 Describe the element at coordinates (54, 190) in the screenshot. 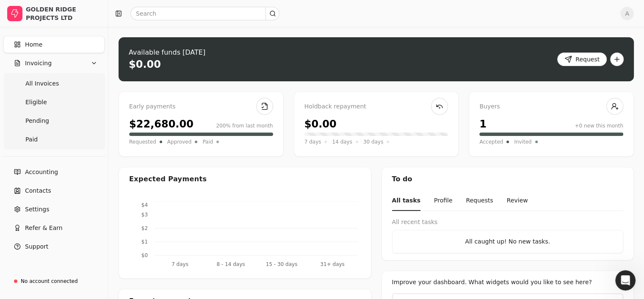

I see `a: Contacts` at that location.